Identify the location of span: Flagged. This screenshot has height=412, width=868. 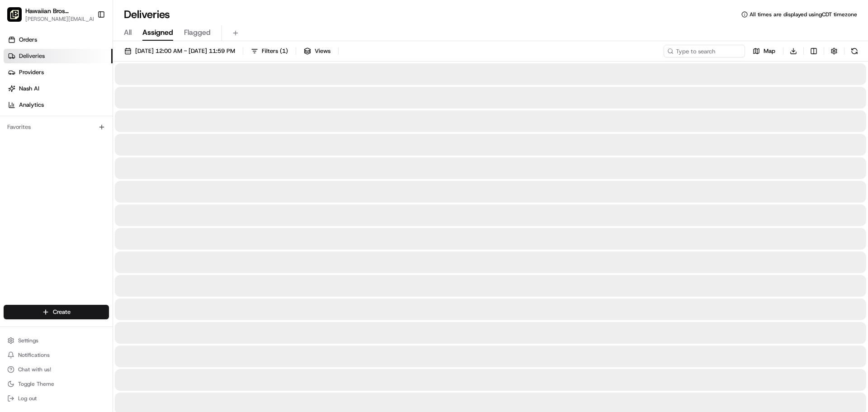
(198, 32).